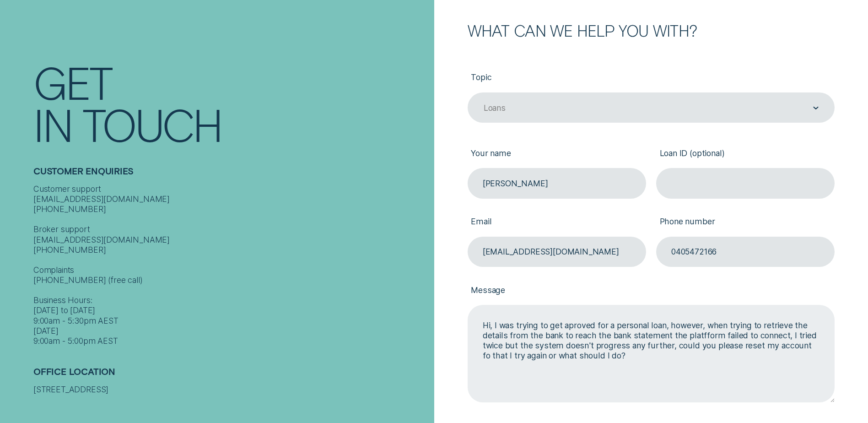 The height and width of the screenshot is (423, 868). Describe the element at coordinates (231, 376) in the screenshot. I see `h2: Office Location` at that location.